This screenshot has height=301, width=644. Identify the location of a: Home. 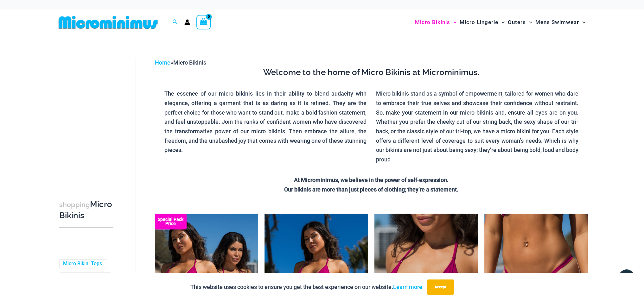
(162, 62).